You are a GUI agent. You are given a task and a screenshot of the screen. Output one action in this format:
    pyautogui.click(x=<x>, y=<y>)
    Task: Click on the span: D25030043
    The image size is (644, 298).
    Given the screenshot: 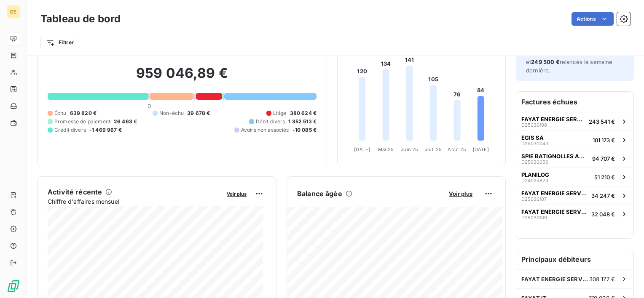 What is the action you would take?
    pyautogui.click(x=535, y=144)
    